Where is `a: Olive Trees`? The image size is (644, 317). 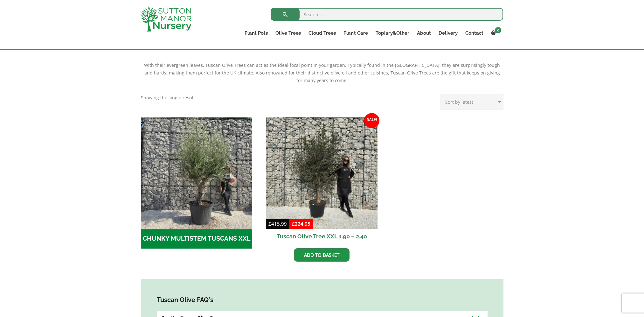
a: Olive Trees is located at coordinates (288, 33).